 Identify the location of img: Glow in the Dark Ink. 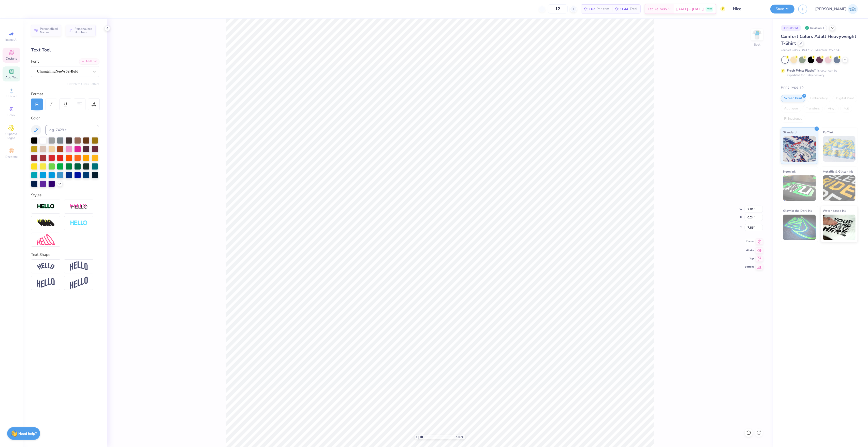
(799, 227).